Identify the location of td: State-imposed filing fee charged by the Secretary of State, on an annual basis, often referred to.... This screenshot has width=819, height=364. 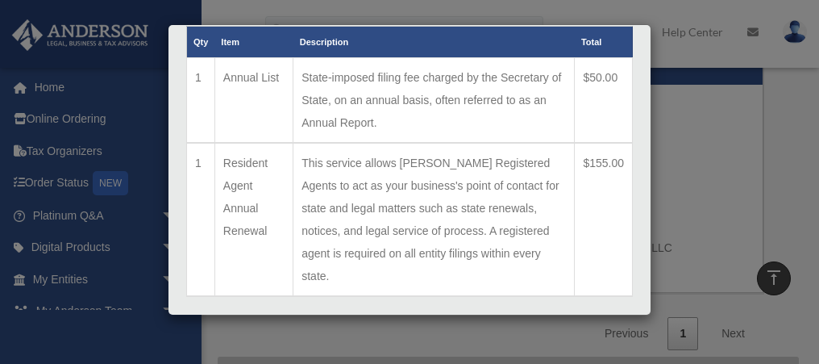
(434, 101).